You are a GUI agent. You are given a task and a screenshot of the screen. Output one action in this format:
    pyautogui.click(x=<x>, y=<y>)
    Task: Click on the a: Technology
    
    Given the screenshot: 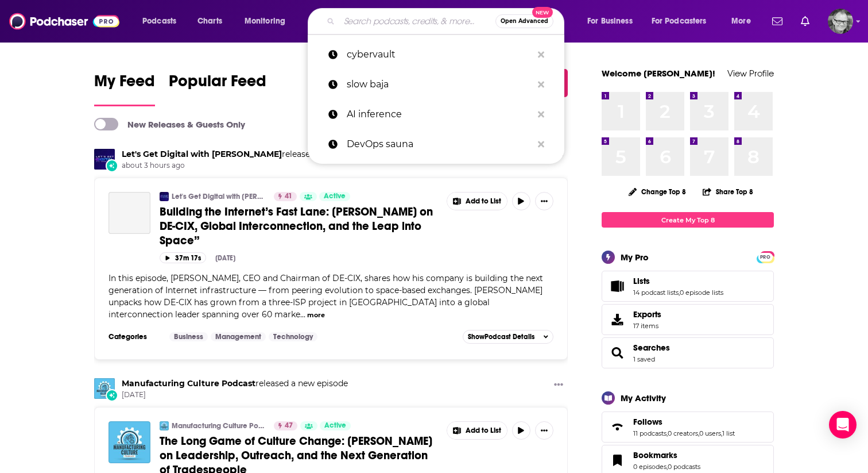 What is the action you would take?
    pyautogui.click(x=293, y=337)
    